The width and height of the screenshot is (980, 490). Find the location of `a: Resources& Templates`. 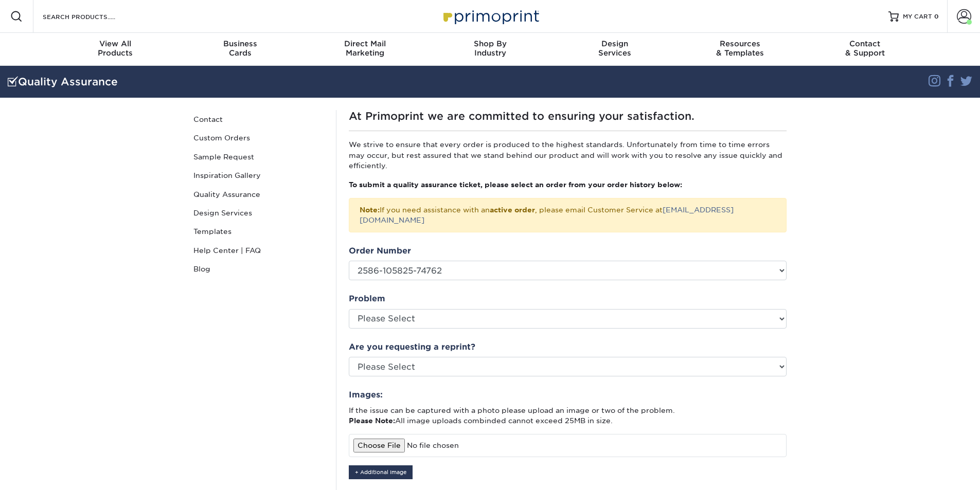

a: Resources& Templates is located at coordinates (740, 49).